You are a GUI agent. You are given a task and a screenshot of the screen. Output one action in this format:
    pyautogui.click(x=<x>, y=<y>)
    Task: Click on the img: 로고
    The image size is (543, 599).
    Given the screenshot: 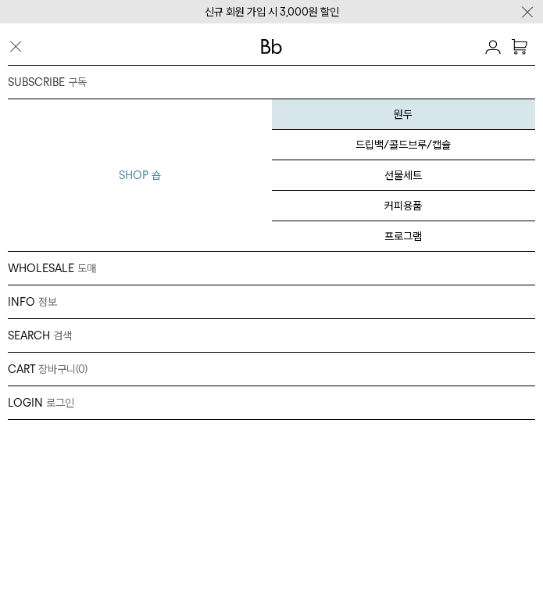 What is the action you would take?
    pyautogui.click(x=272, y=46)
    